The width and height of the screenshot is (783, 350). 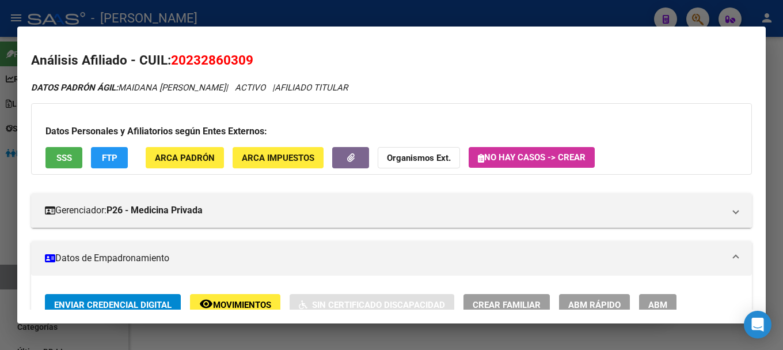 I want to click on mat-panel-title: Datos de Empadronamiento, so click(x=385, y=258).